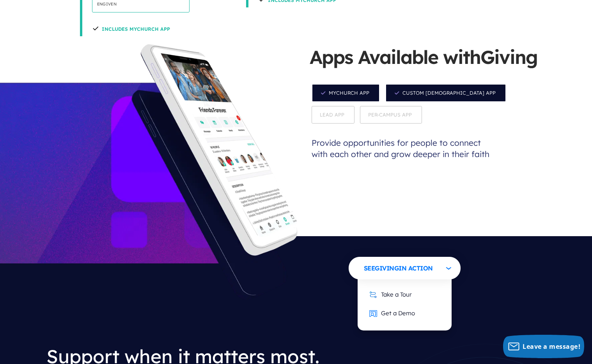 The image size is (592, 364). Describe the element at coordinates (220, 144) in the screenshot. I see `img: app_screens-church-mychurch.png` at that location.